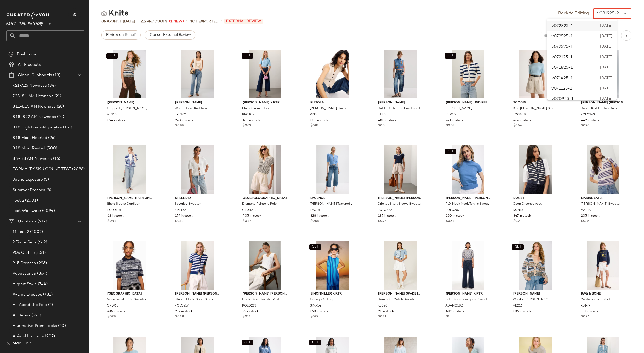  Describe the element at coordinates (450, 115) in the screenshot. I see `span: BUP46` at that location.